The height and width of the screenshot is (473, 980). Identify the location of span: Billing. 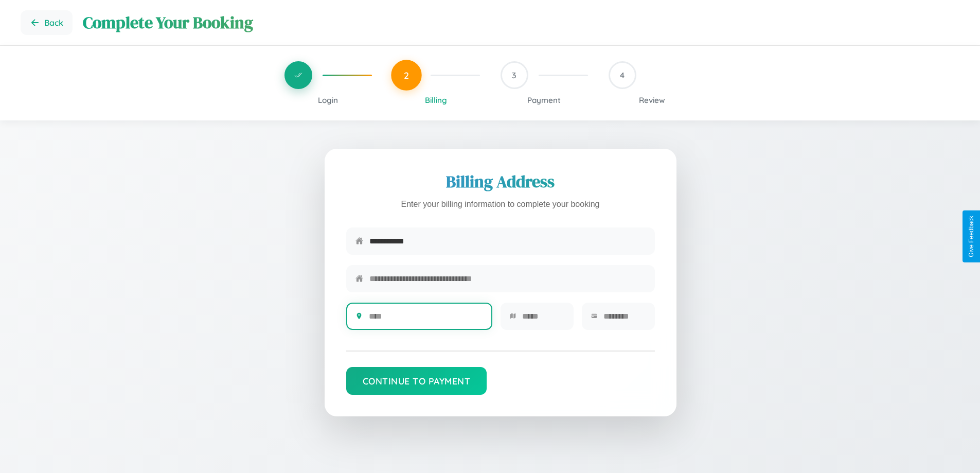
(436, 100).